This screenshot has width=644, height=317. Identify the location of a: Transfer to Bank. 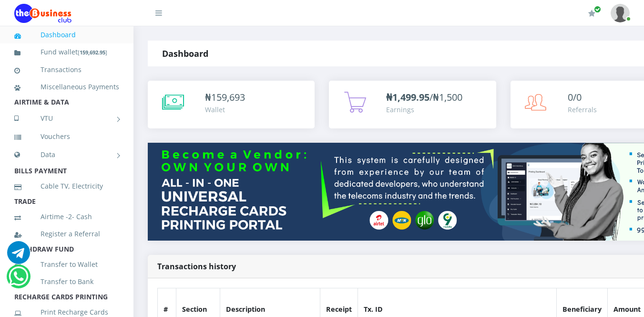
(67, 282).